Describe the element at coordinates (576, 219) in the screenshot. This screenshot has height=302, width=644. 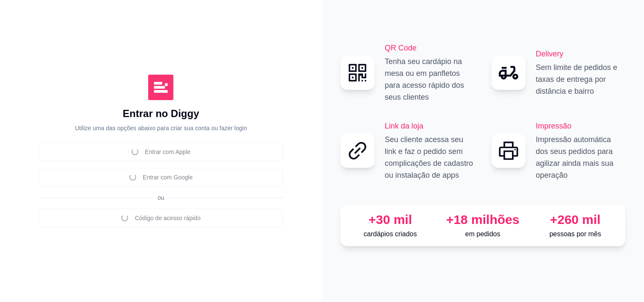
I see `div: +260 mil` at that location.